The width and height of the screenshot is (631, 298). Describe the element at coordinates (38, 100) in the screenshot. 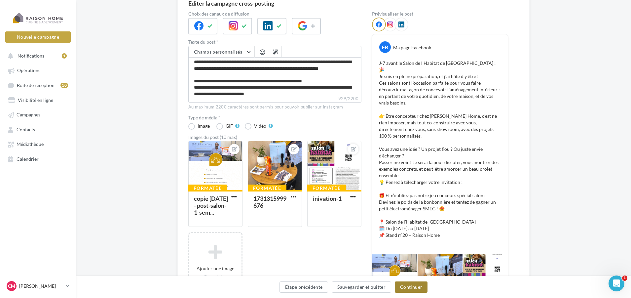

I see `a: Visibilité en ligne` at that location.